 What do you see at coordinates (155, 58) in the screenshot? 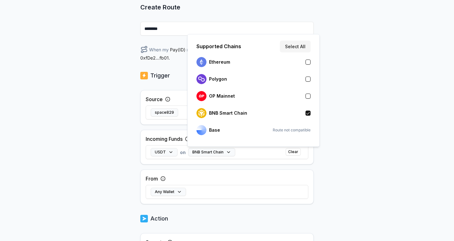
I see `span: 0xfDe2...fb01 .` at bounding box center [155, 58].